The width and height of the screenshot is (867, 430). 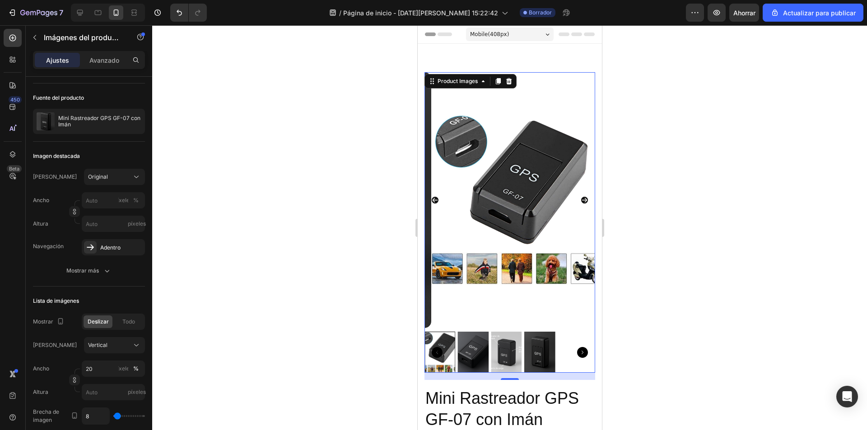 I want to click on font: 7, so click(x=61, y=13).